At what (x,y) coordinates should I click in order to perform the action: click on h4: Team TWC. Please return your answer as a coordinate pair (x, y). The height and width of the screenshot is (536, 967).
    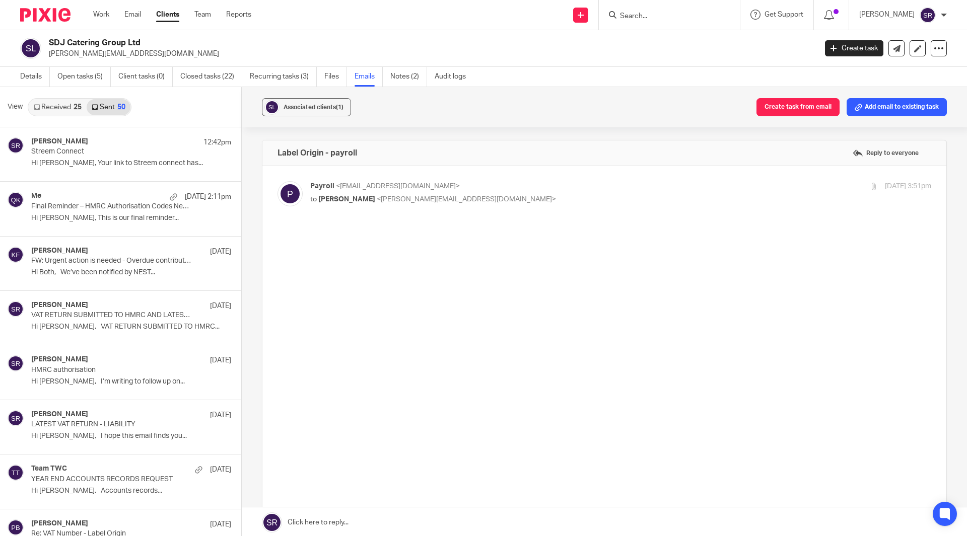
    Looking at the image, I should click on (49, 469).